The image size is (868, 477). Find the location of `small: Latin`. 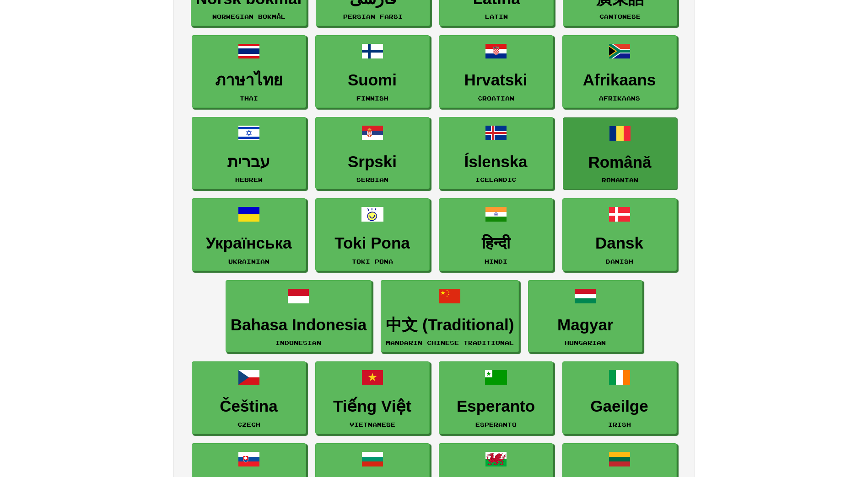

small: Latin is located at coordinates (497, 17).